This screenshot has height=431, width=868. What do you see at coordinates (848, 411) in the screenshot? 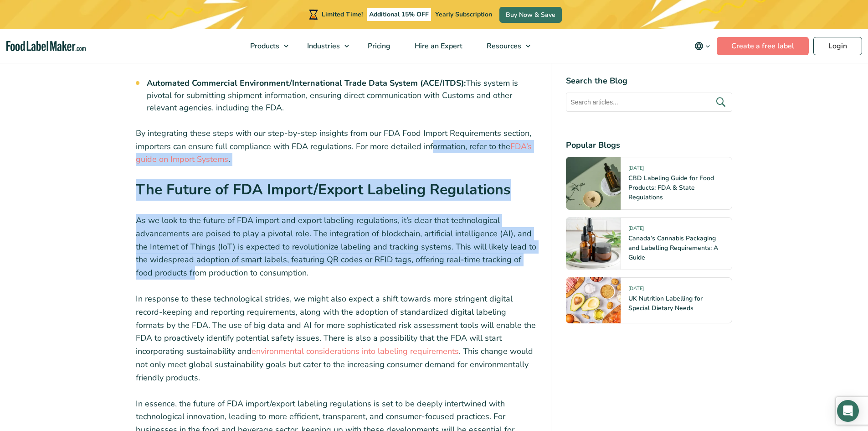
I see `div: Open Intercom Messenger` at bounding box center [848, 411].